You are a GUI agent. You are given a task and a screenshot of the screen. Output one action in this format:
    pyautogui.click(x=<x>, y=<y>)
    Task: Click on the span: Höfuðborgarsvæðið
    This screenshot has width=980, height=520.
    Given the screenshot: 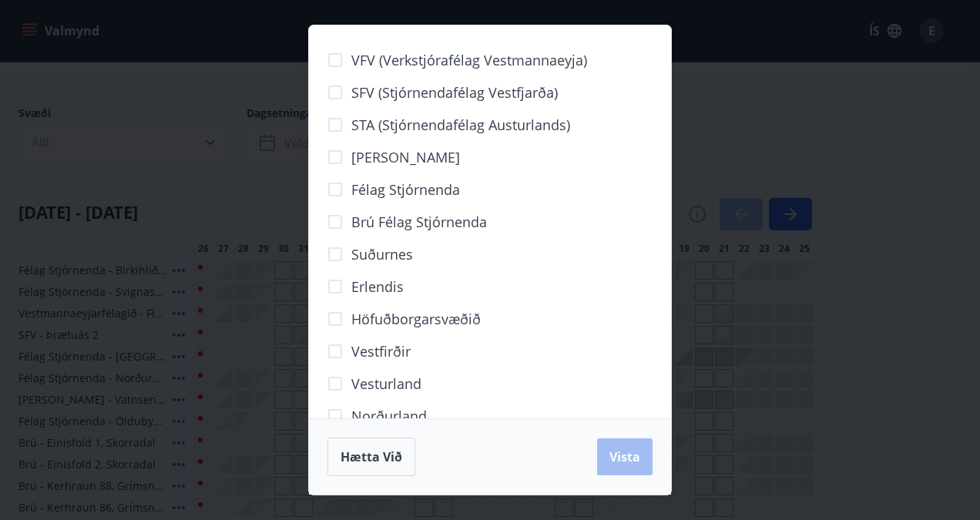 What is the action you would take?
    pyautogui.click(x=416, y=319)
    